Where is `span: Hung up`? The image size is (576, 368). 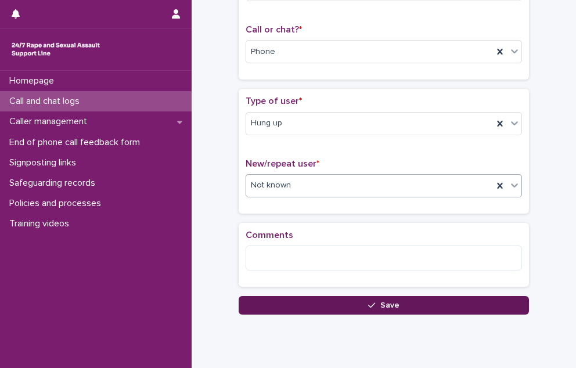 span: Hung up is located at coordinates (266, 123).